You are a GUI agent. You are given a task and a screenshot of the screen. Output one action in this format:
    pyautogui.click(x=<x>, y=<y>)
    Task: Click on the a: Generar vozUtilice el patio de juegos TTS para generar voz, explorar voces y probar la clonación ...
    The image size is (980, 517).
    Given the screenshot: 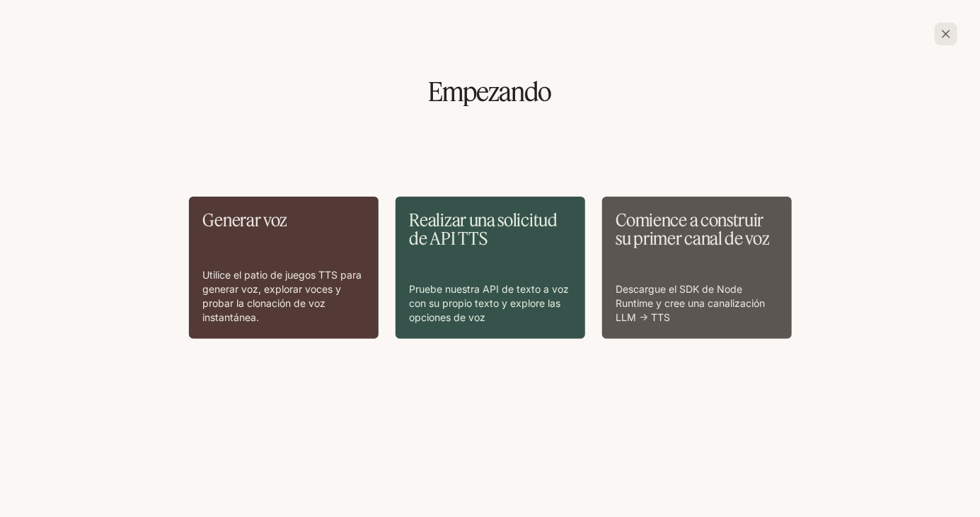 What is the action you would take?
    pyautogui.click(x=284, y=268)
    